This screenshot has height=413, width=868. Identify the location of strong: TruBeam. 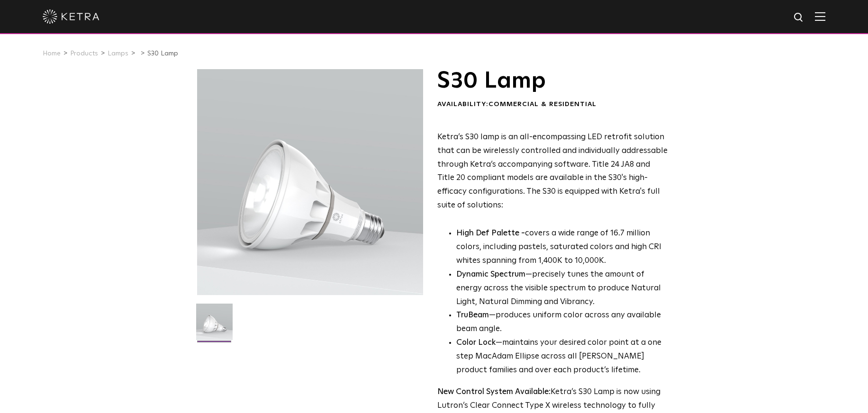
(473, 315).